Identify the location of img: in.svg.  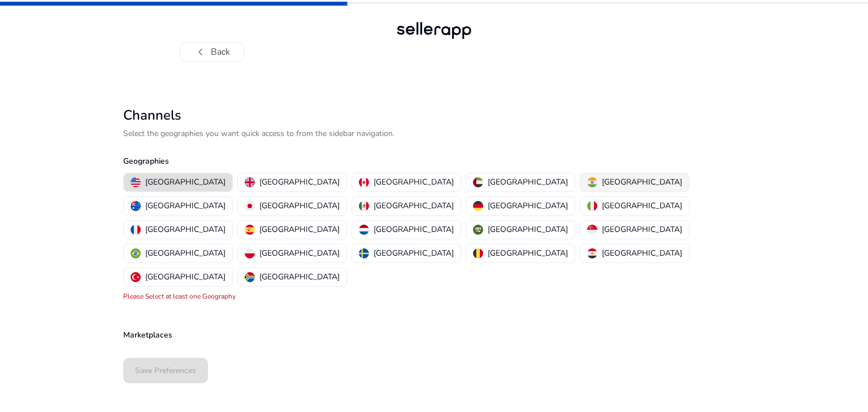
(592, 183).